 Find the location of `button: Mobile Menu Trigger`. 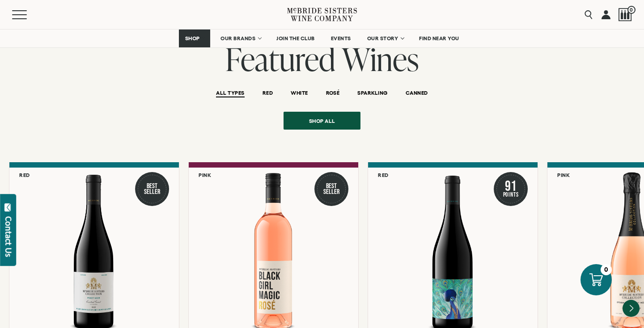

button: Mobile Menu Trigger is located at coordinates (28, 14).